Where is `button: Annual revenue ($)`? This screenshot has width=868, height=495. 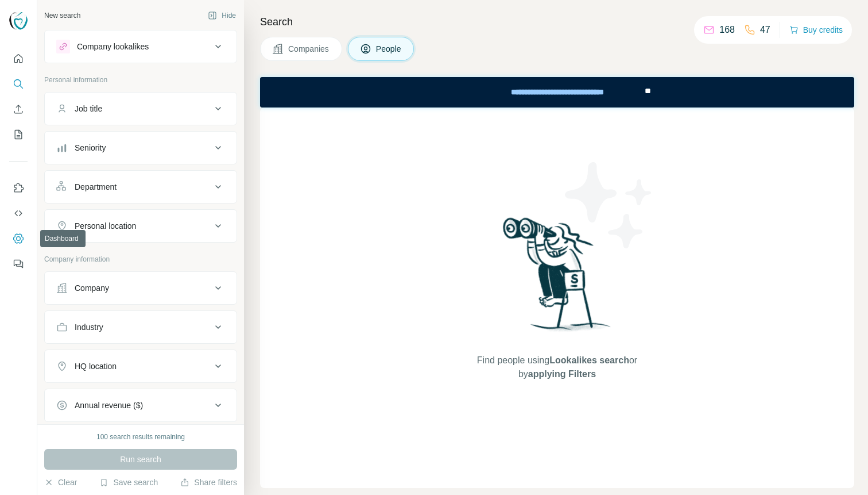
button: Annual revenue ($) is located at coordinates (140, 405).